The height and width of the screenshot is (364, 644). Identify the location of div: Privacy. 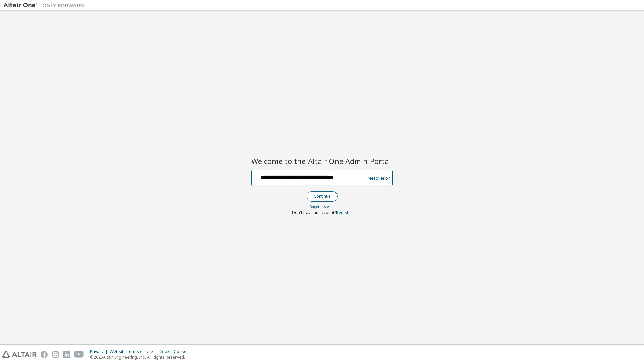
(100, 351).